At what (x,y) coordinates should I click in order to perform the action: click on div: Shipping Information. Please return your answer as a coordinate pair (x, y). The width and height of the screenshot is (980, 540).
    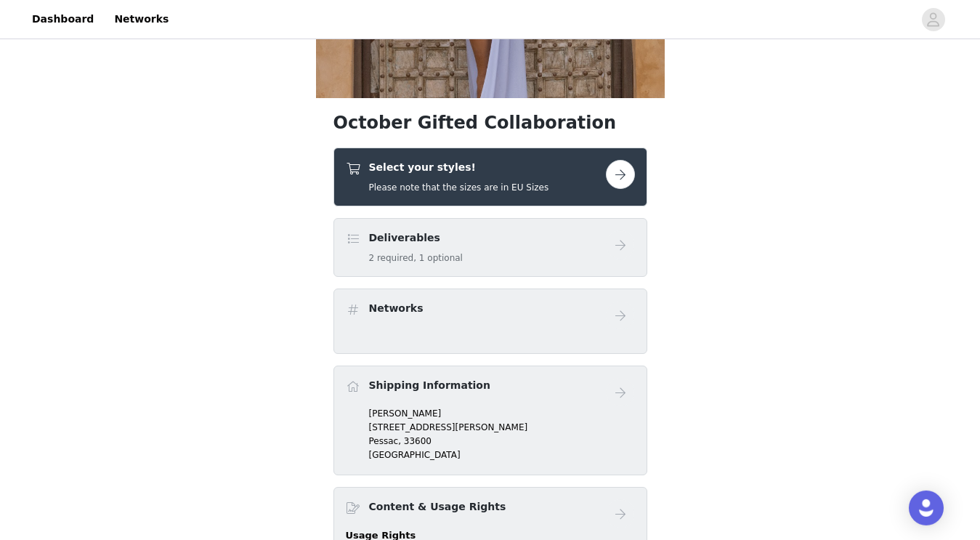
    Looking at the image, I should click on (490, 420).